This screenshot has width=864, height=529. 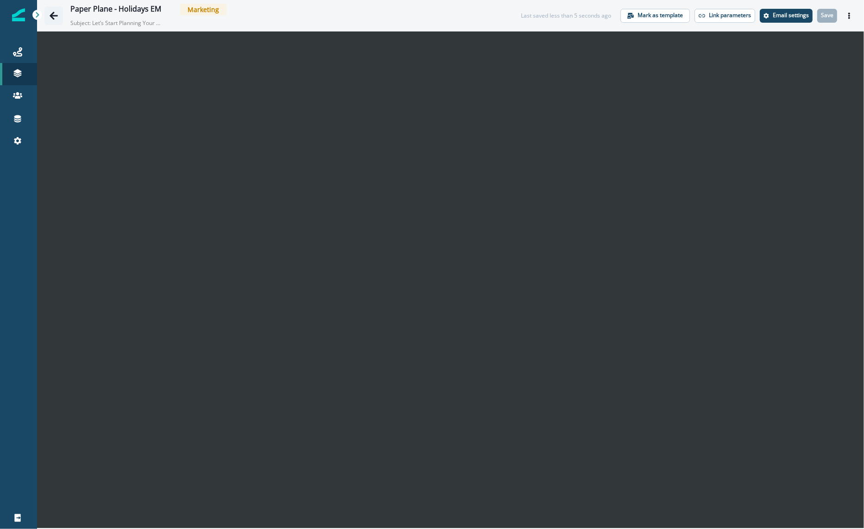 I want to click on p: Mark as template, so click(x=660, y=15).